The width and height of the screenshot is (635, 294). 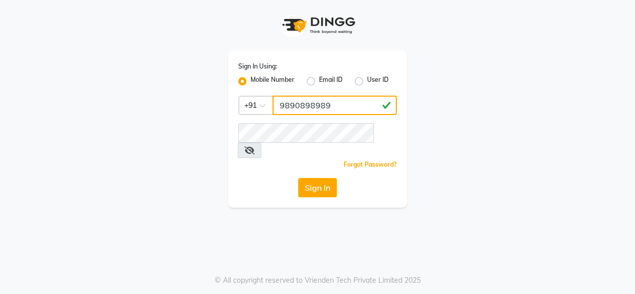 What do you see at coordinates (317, 25) in the screenshot?
I see `img: logo1.svg` at bounding box center [317, 25].